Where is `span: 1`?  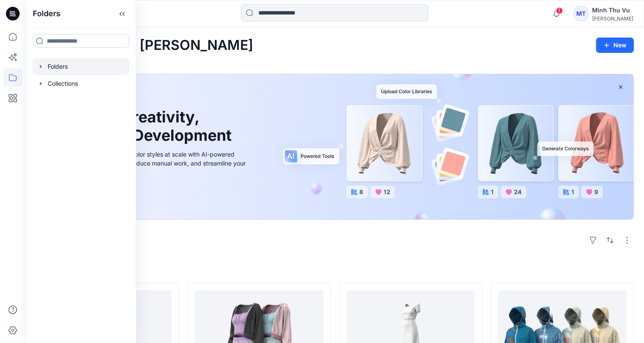
span: 1 is located at coordinates (559, 10).